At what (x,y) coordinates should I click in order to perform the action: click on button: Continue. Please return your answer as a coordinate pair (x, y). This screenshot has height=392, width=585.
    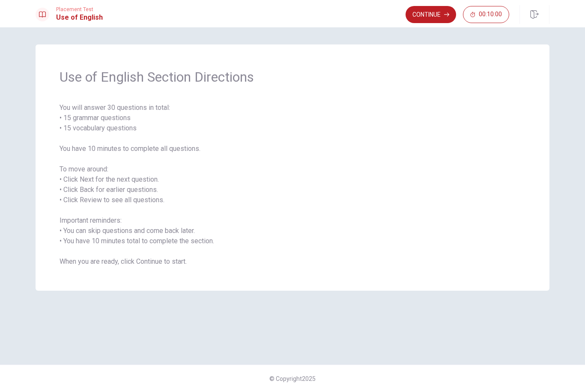
    Looking at the image, I should click on (431, 15).